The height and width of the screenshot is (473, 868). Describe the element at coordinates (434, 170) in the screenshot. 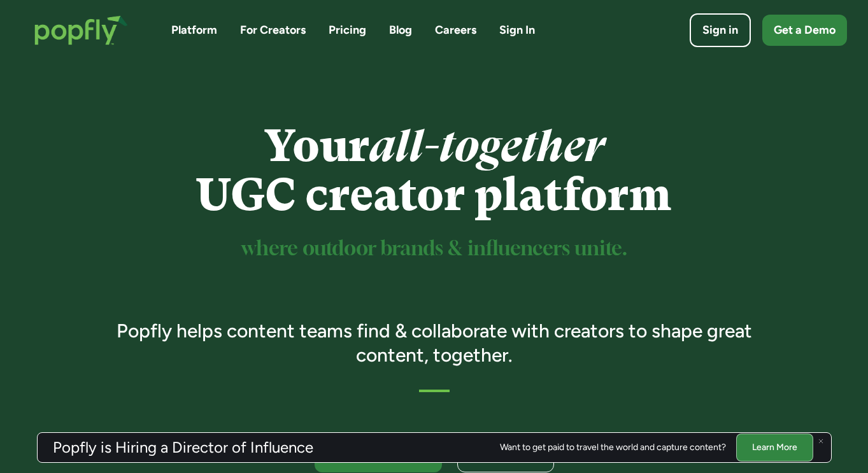

I see `h1: Your UGC creator platform` at that location.